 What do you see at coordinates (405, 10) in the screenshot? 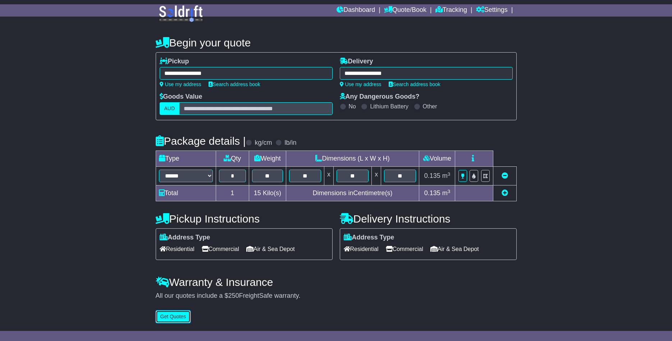
I see `a: Quote/Book` at bounding box center [405, 10].